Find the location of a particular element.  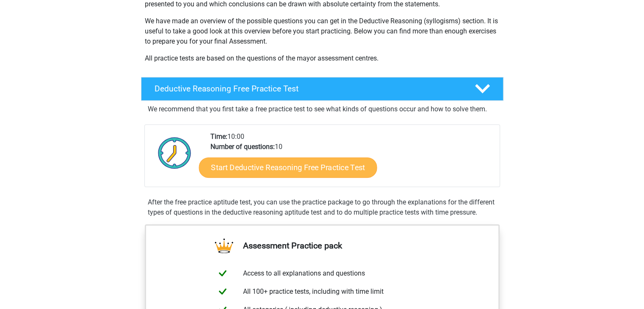

p: All practice tests are based on the questions of the mayor assessment centres. is located at coordinates (322, 59).